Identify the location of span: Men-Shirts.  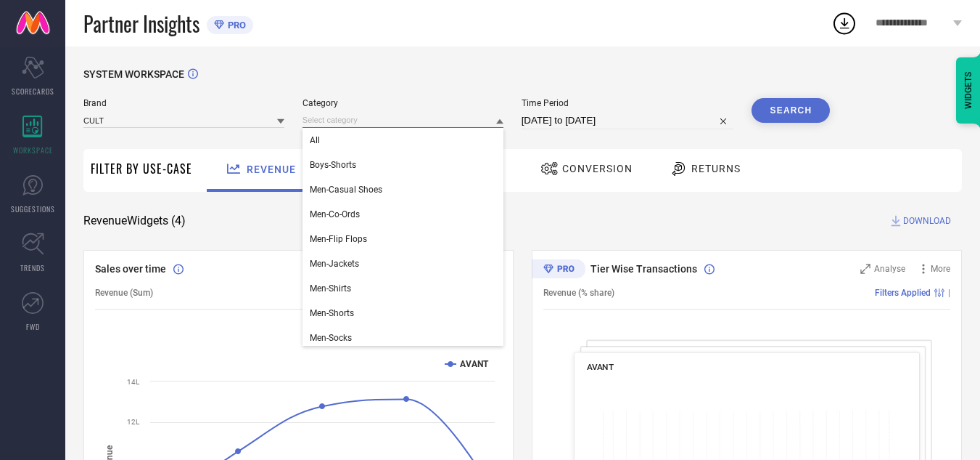
(330, 288).